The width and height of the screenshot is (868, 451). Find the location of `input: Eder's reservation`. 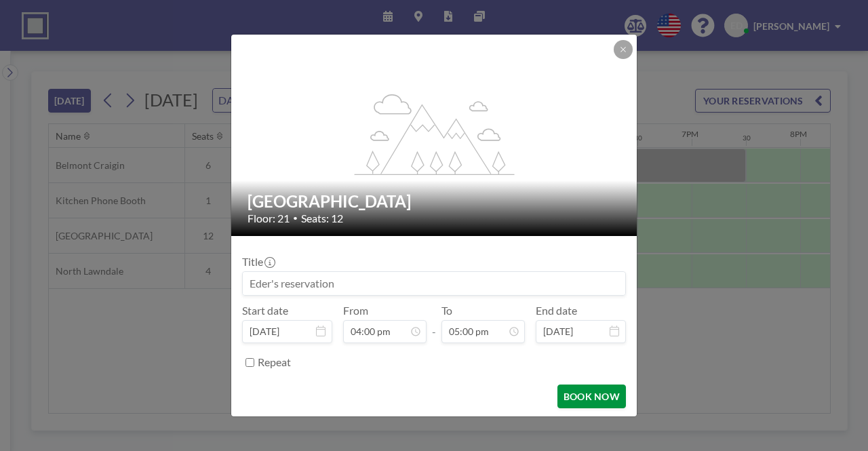

input: Eder's reservation is located at coordinates (434, 284).